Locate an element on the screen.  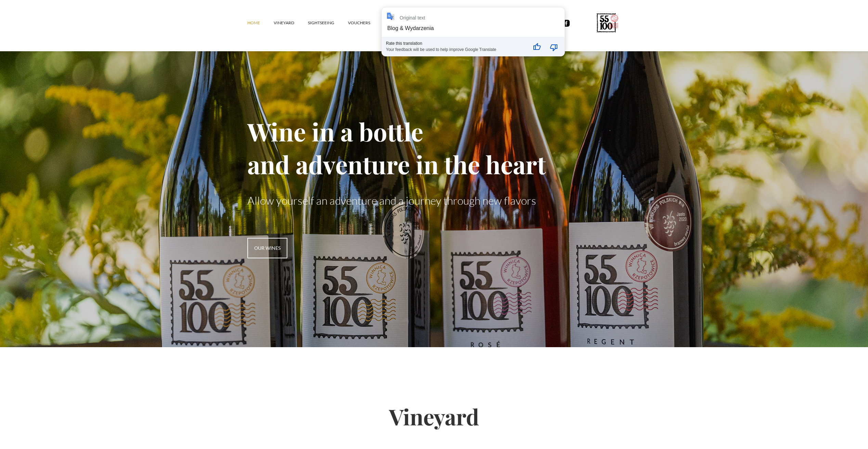
font: our wines is located at coordinates (268, 248).